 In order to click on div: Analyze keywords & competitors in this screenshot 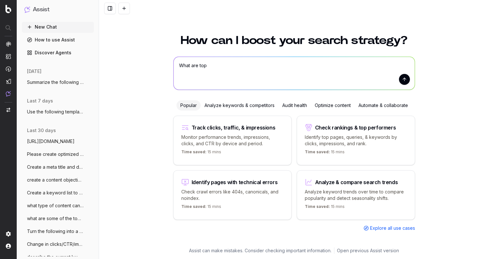, I will do `click(240, 106)`.